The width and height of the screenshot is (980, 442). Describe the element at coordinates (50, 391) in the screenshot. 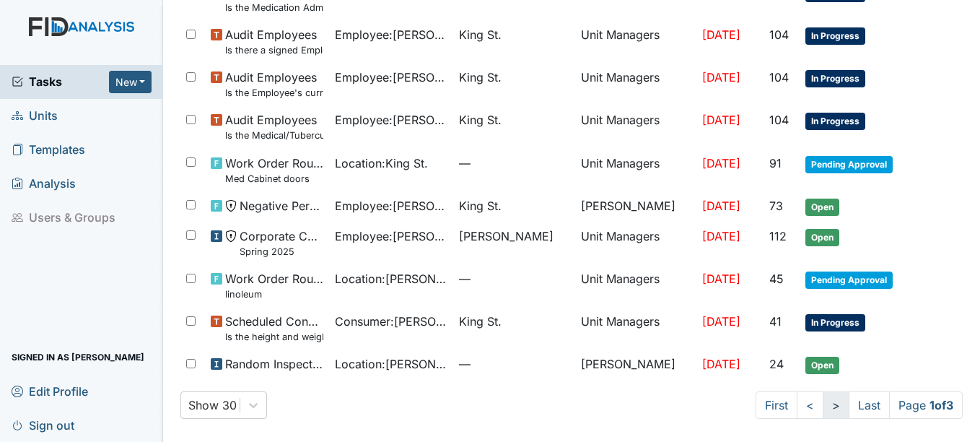

I see `span: Edit Profile` at that location.